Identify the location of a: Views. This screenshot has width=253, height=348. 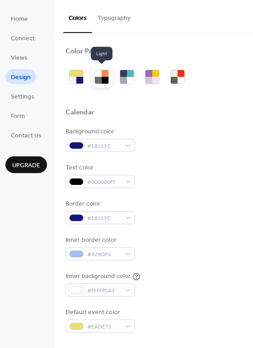
(19, 57).